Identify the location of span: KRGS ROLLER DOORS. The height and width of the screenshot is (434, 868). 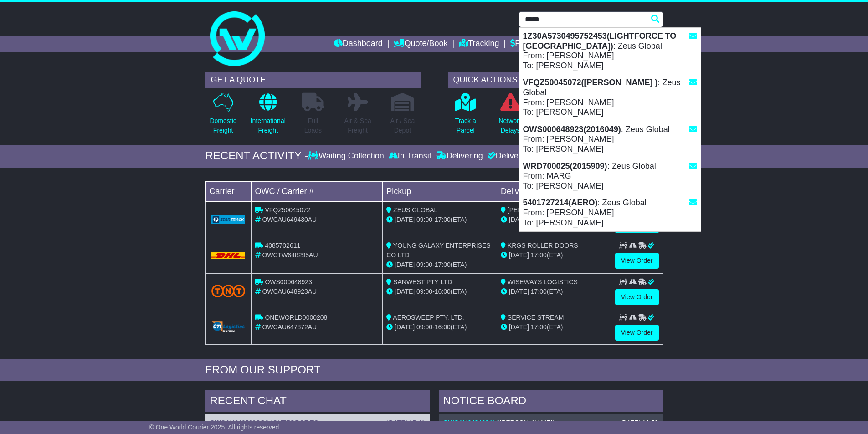
(543, 245).